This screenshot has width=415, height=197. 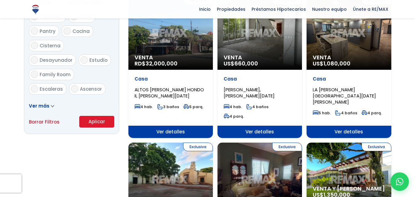 I want to click on span: Pantry, so click(x=48, y=31).